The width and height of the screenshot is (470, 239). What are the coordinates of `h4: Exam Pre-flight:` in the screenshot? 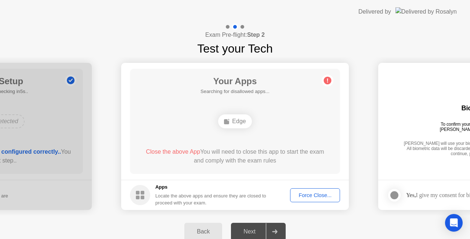 It's located at (235, 35).